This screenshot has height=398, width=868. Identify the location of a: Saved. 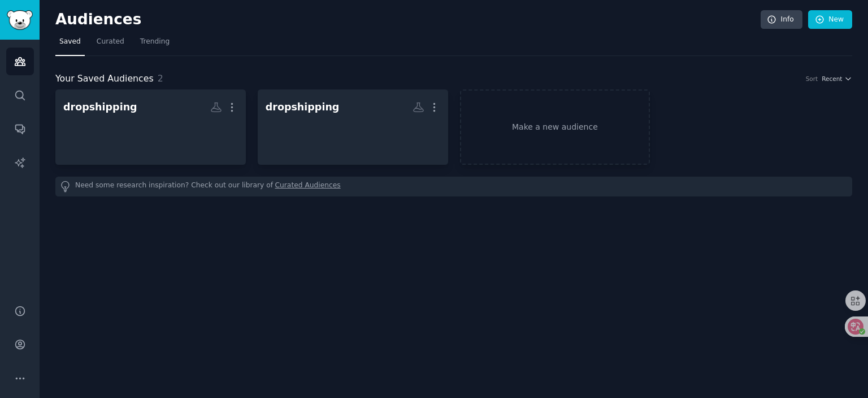
(71, 44).